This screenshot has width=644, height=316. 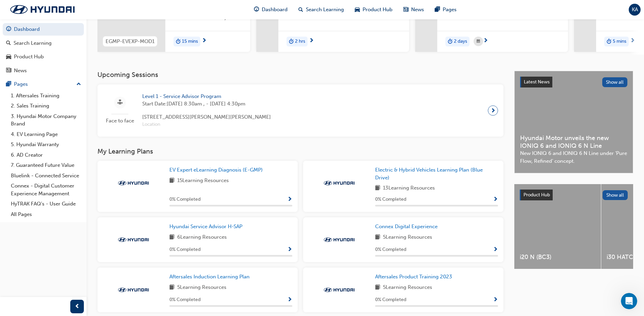 What do you see at coordinates (635, 10) in the screenshot?
I see `span: KA` at bounding box center [635, 10].